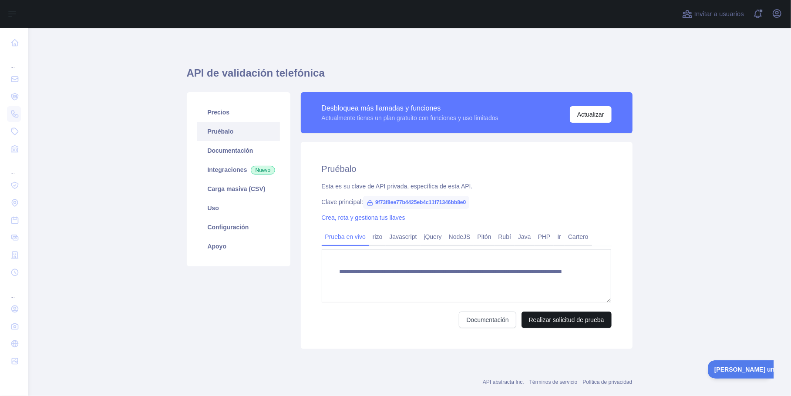 The image size is (791, 396). Describe the element at coordinates (591, 115) in the screenshot. I see `button: Actualizar` at that location.